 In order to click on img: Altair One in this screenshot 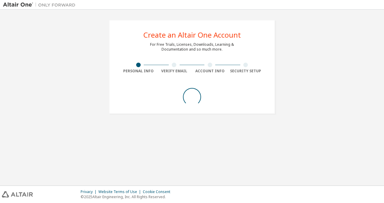, I will do `click(41, 5)`.